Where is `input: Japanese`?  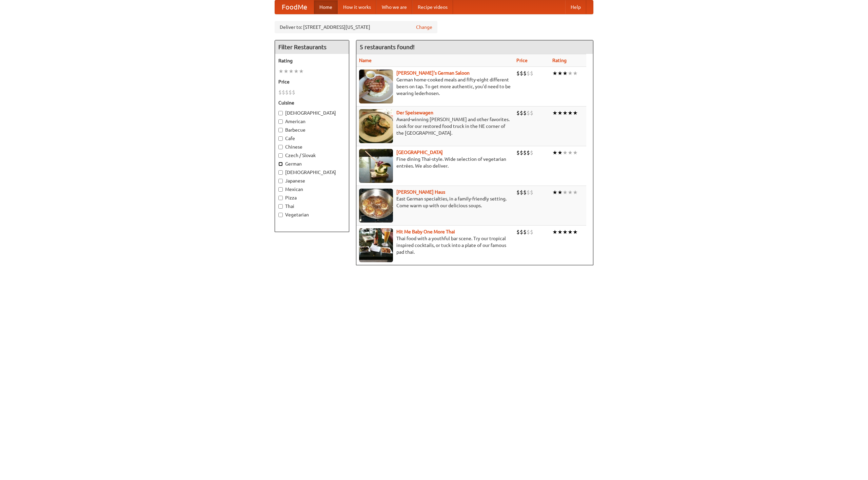
input: Japanese is located at coordinates (281, 181).